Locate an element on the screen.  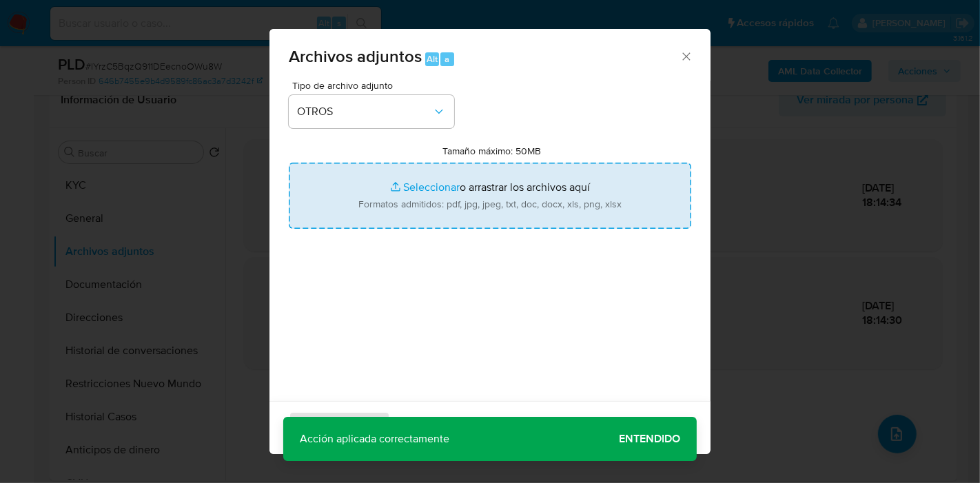
label: Tamaño máximo: 50MB is located at coordinates (492, 151).